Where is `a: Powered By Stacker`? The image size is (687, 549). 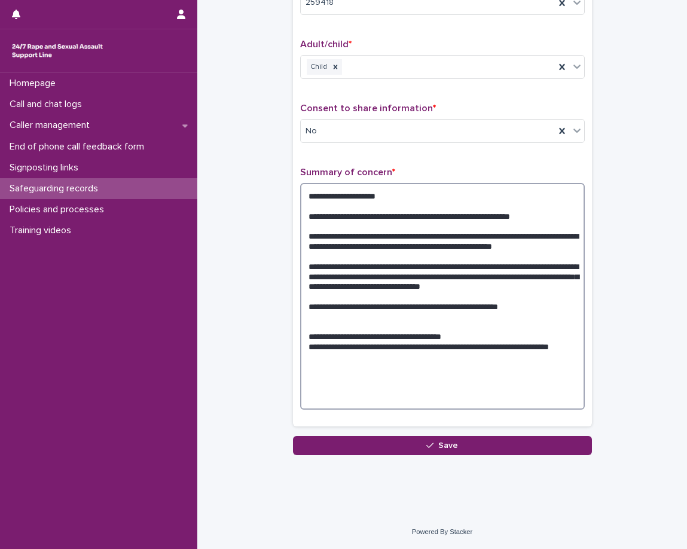
a: Powered By Stacker is located at coordinates (442, 531).